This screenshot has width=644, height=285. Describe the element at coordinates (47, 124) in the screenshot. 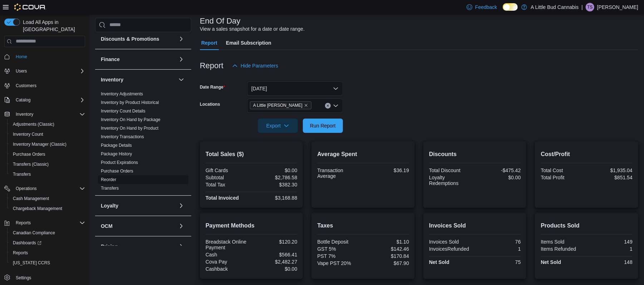

I see `button: Adjustments (Classic)` at that location.